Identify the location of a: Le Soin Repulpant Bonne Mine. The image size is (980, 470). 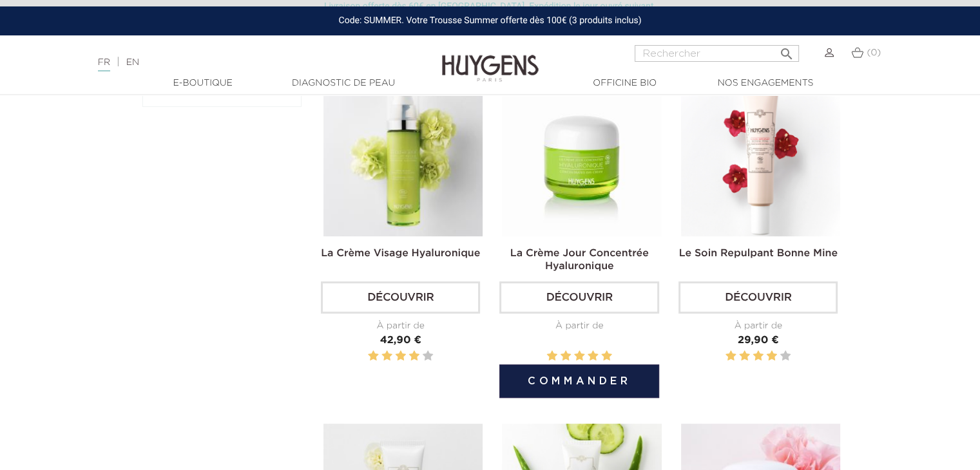
(758, 253).